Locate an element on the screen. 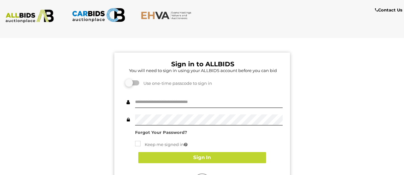 The image size is (404, 175). b: Sign in to ALLBIDS is located at coordinates (203, 64).